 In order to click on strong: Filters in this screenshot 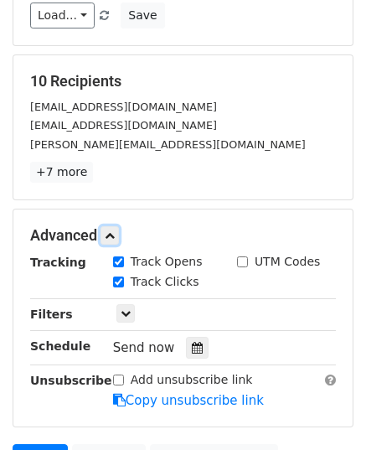, I will do `click(51, 314)`.